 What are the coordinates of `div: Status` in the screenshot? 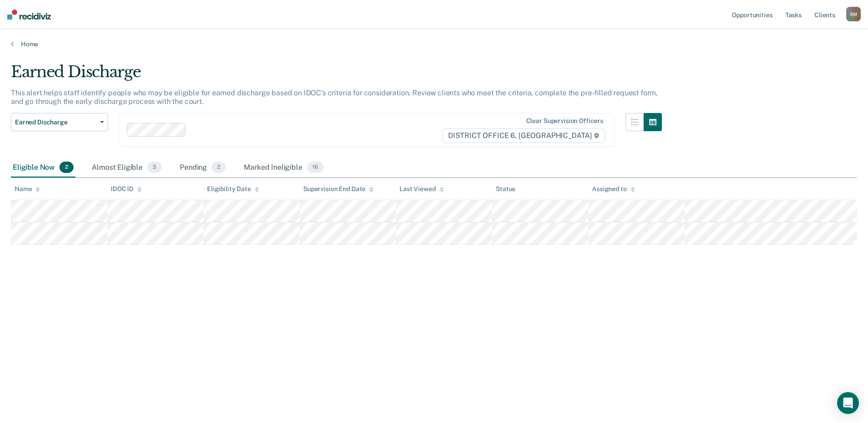 It's located at (505, 189).